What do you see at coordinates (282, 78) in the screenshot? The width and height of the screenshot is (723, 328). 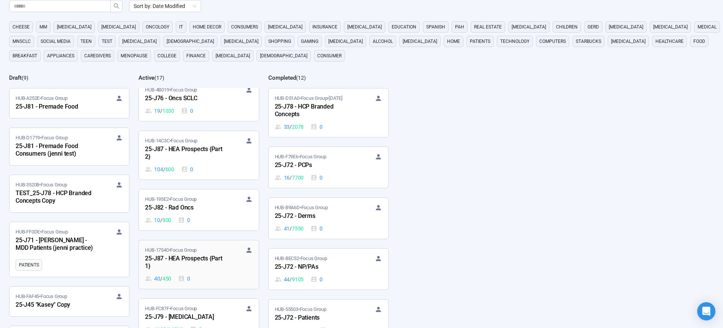 I see `h2: Completed` at bounding box center [282, 78].